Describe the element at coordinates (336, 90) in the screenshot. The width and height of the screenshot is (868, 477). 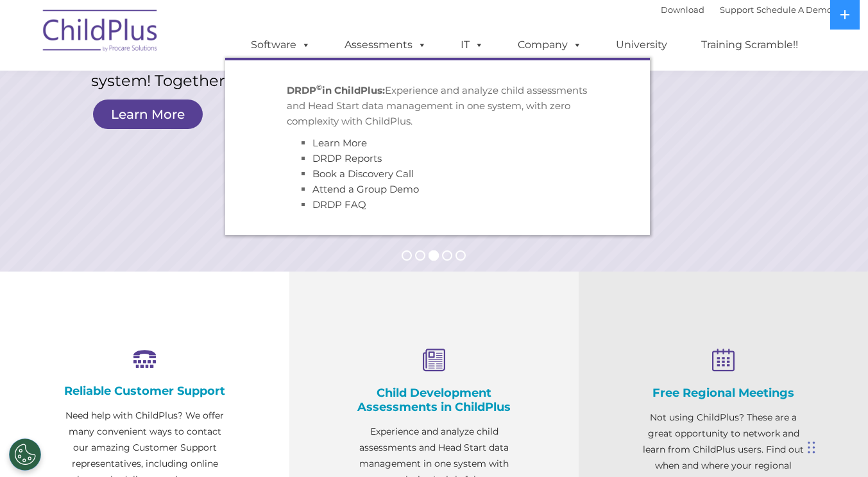
I see `strong: DRDP in ChildPlus:` at that location.